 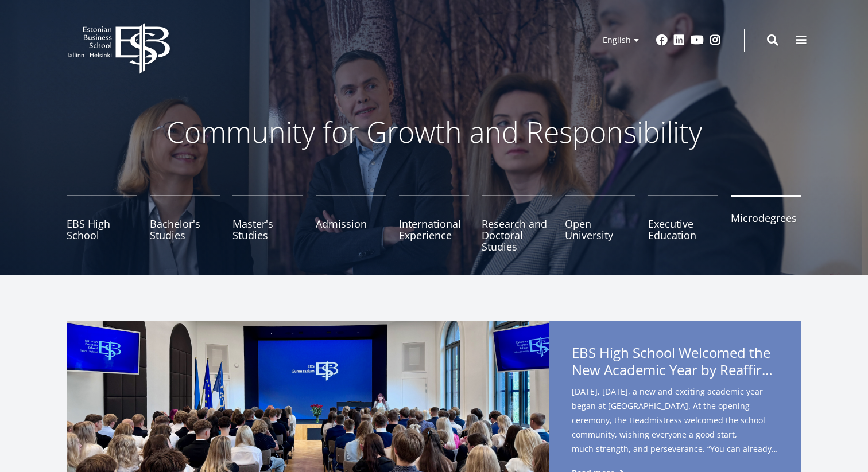 What do you see at coordinates (351, 223) in the screenshot?
I see `a: Admission` at bounding box center [351, 223].